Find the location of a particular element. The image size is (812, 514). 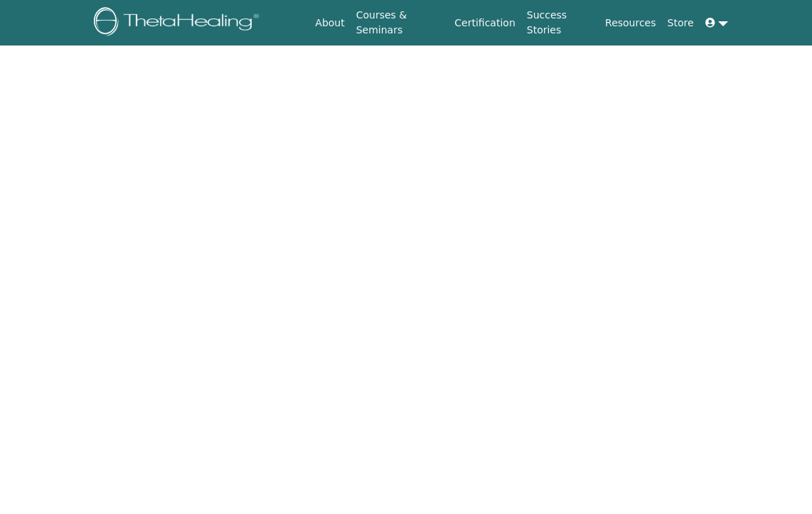

a: Courses & Seminars is located at coordinates (400, 23).